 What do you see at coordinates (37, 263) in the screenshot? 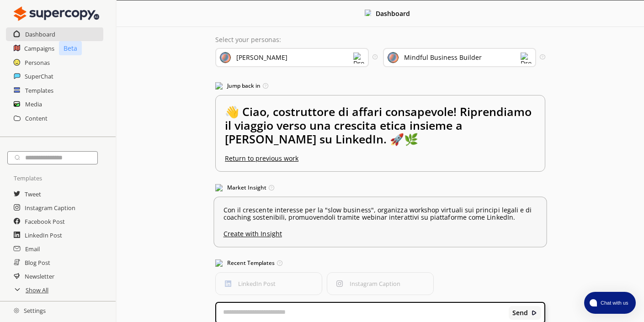
I see `h2: Blog Post` at bounding box center [37, 263].